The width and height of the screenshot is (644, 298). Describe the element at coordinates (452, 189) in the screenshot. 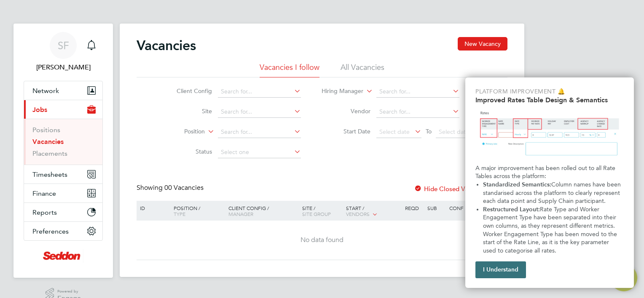

I see `label: Hide Closed Vacancies` at that location.